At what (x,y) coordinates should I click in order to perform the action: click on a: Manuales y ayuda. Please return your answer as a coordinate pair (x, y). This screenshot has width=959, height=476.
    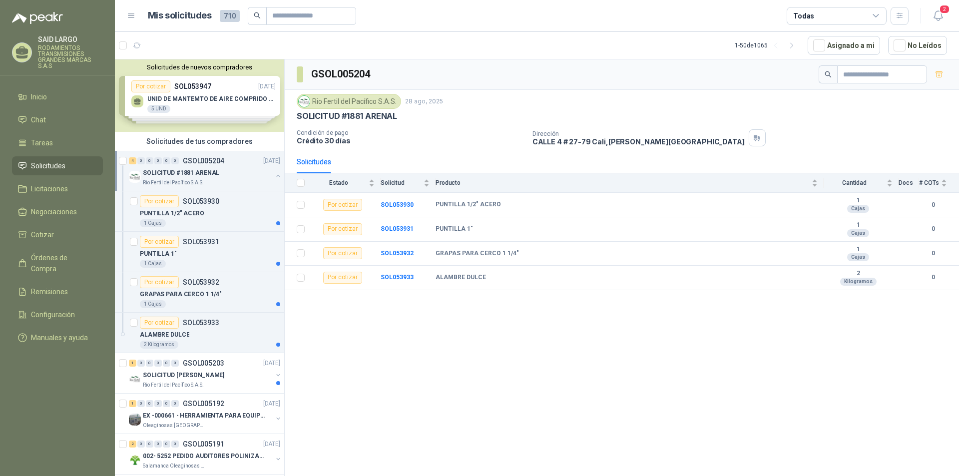
    Looking at the image, I should click on (57, 338).